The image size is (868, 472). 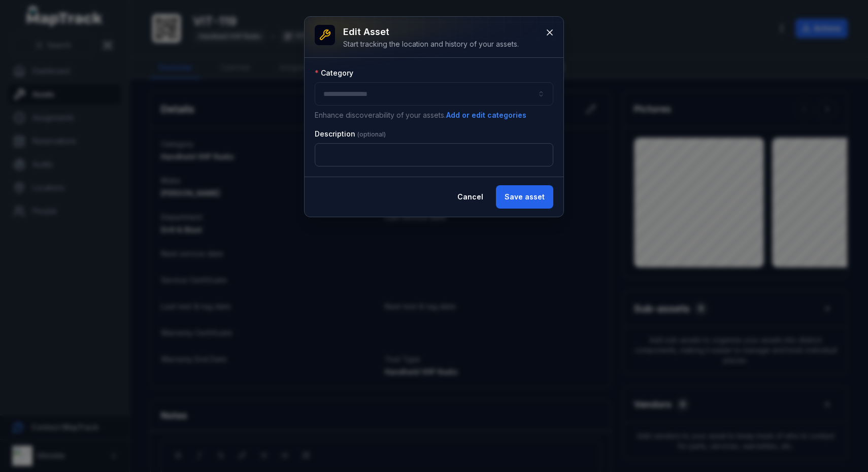 I want to click on button: Save asset, so click(x=524, y=197).